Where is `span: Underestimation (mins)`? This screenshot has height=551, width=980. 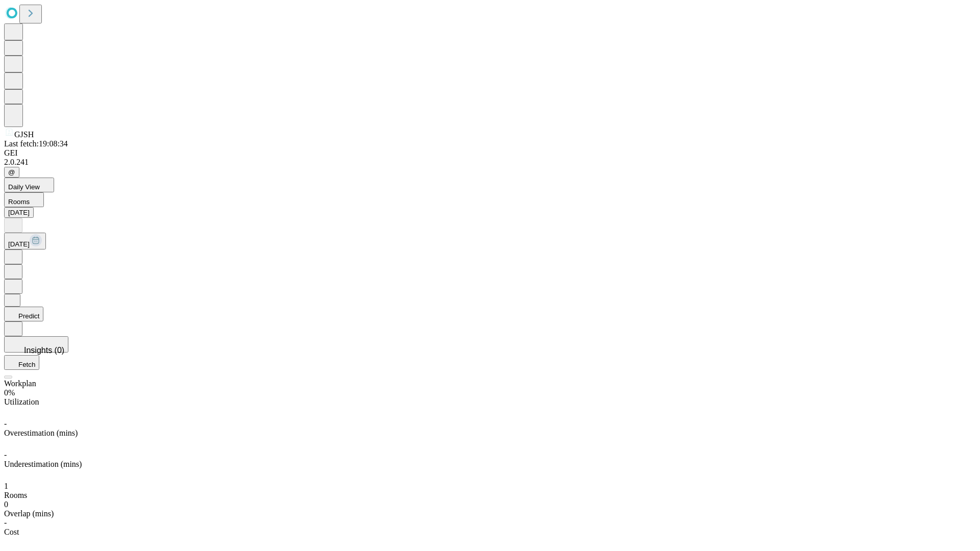 span: Underestimation (mins) is located at coordinates (42, 464).